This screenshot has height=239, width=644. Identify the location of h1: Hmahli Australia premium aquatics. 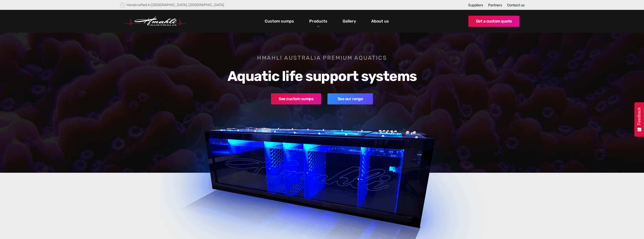
(322, 58).